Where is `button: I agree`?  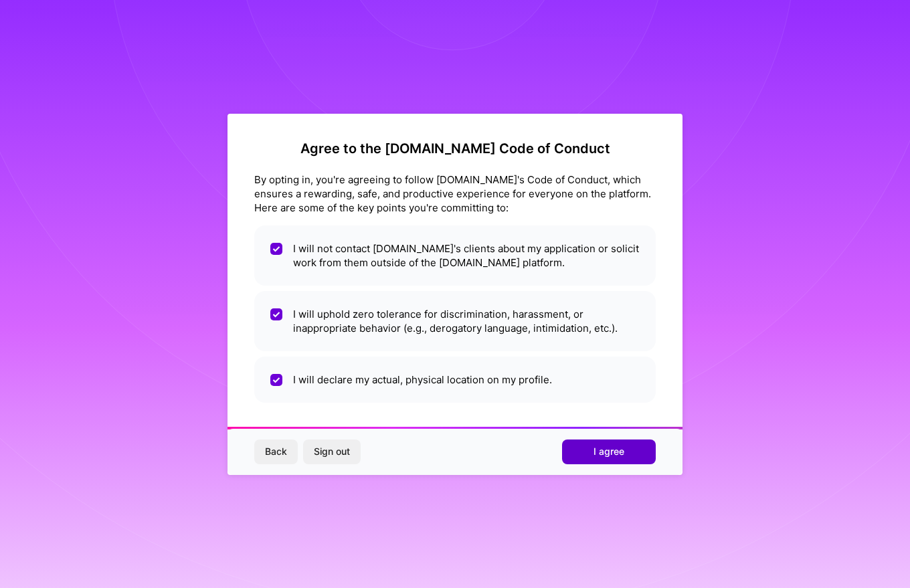 button: I agree is located at coordinates (609, 452).